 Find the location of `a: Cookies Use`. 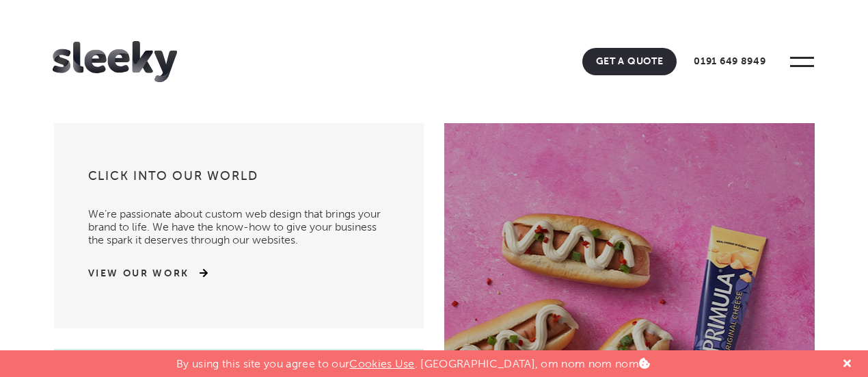

a: Cookies Use is located at coordinates (382, 363).